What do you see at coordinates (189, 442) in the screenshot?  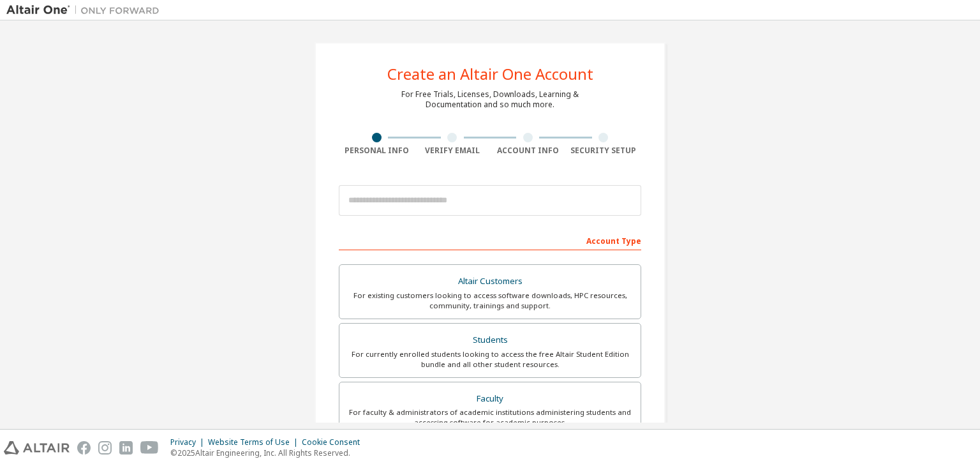 I see `div: Privacy` at bounding box center [189, 442].